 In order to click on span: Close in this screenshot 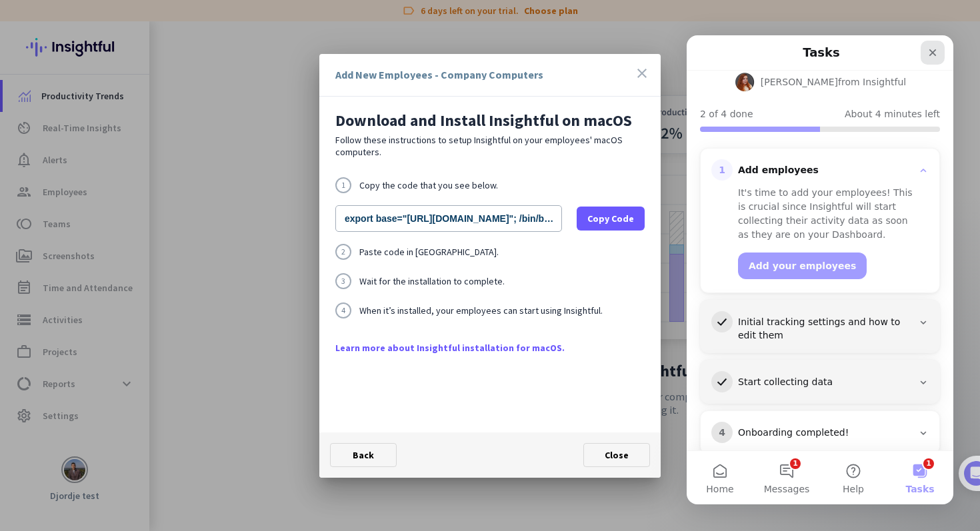, I will do `click(616, 455)`.